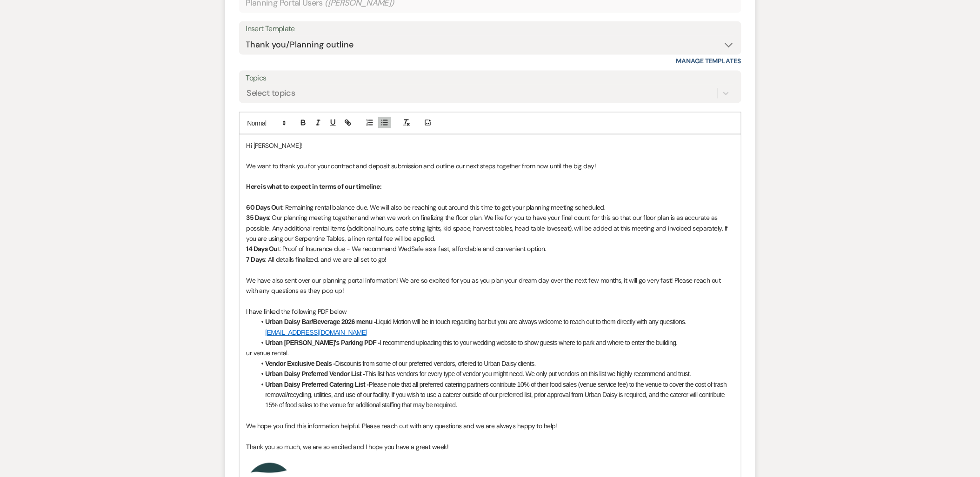  Describe the element at coordinates (436, 364) in the screenshot. I see `span: Discounts from some of our preferred vendors, offered to Urban Daisy clients.` at that location.